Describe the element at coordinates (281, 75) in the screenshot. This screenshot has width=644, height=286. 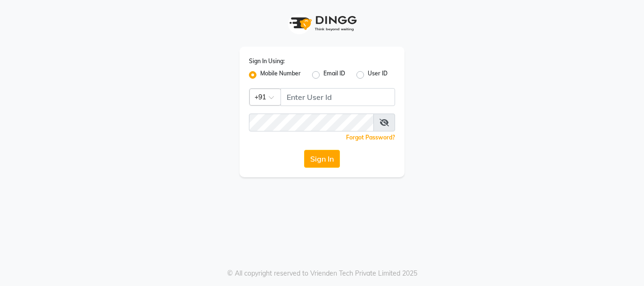
I see `label: Mobile Number` at that location.